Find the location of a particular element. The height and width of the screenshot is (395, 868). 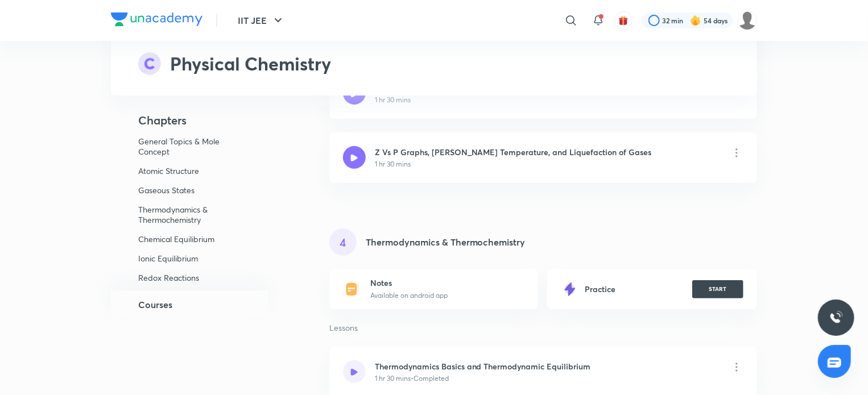

h2: Physical Chemistry is located at coordinates (251, 64).